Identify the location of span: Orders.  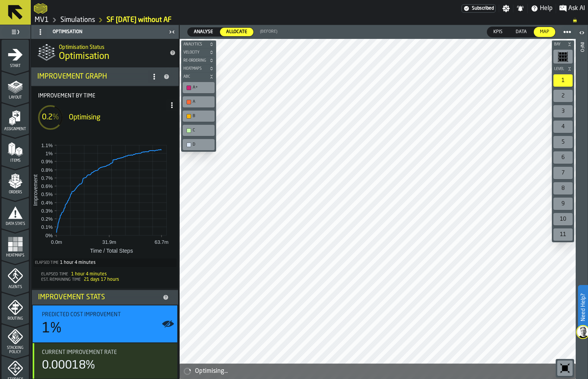
(15, 192).